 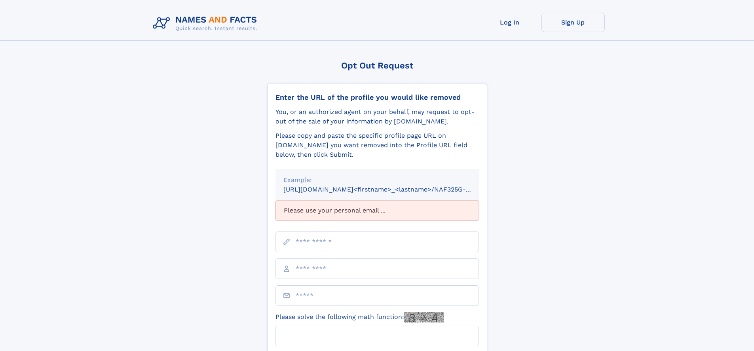 I want to click on div: You, or an authorized agent on your behalf, may request to opt-out of the sale of your informatio..., so click(x=377, y=117).